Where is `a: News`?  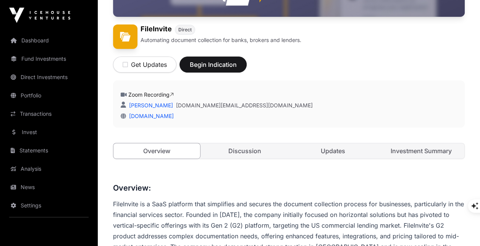
a: News is located at coordinates (49, 187).